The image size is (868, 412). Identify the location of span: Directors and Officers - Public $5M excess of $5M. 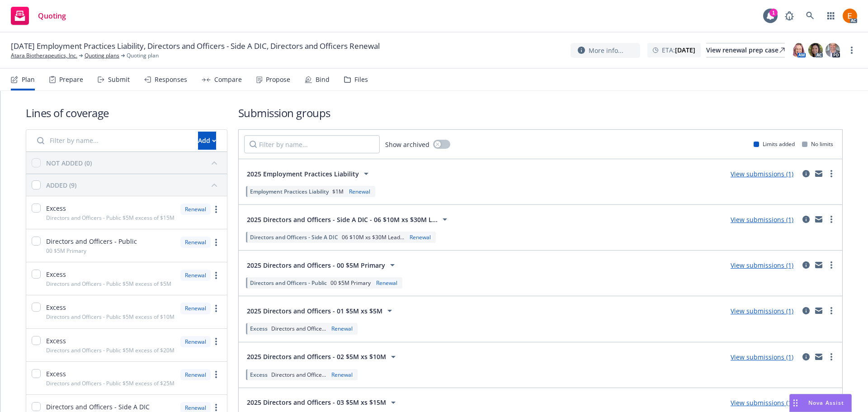
(108, 283).